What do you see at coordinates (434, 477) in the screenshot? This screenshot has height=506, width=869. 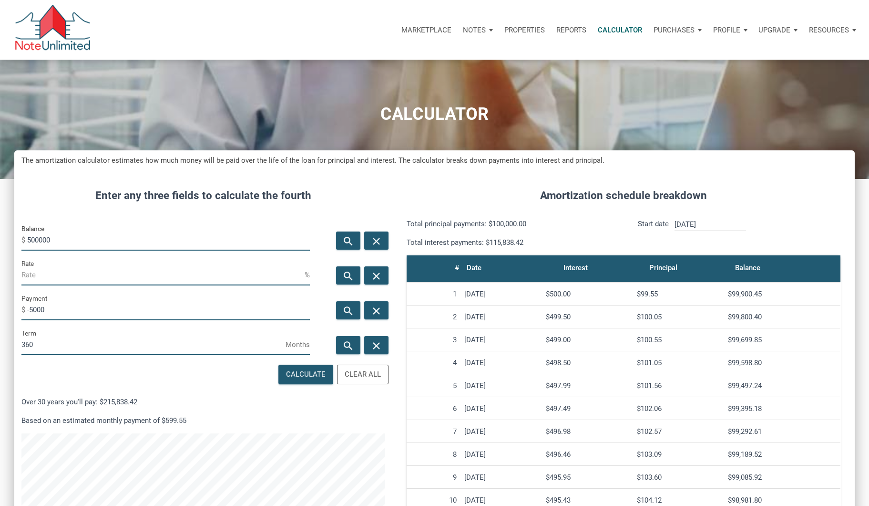 I see `div: 9` at bounding box center [434, 477].